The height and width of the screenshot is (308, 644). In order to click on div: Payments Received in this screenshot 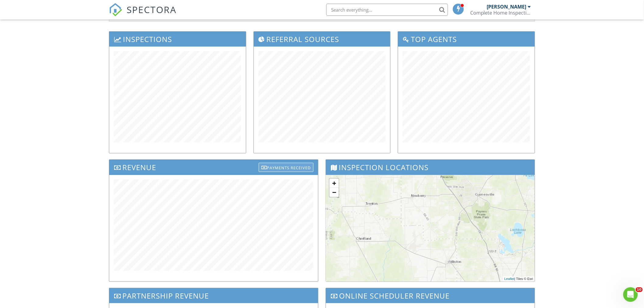, I will do `click(286, 167)`.